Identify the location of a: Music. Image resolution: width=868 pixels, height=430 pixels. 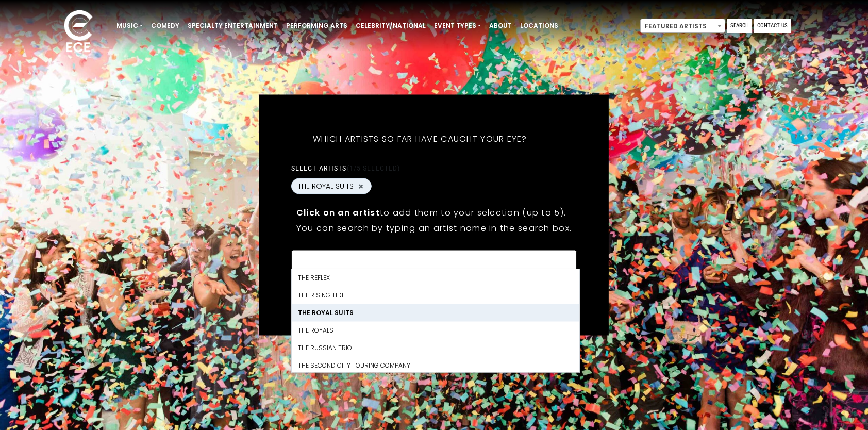
(129, 26).